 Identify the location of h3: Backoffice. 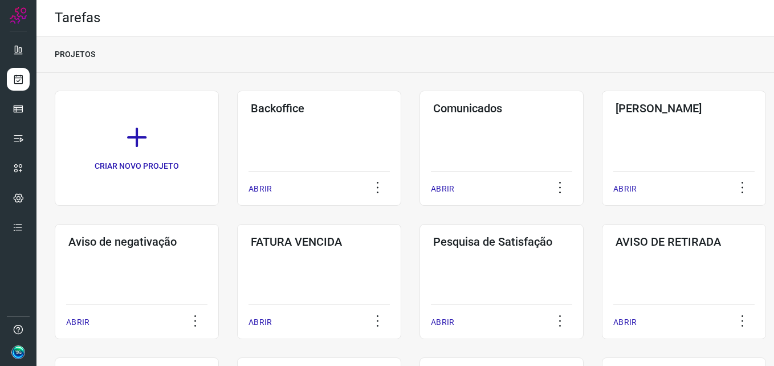
(319, 108).